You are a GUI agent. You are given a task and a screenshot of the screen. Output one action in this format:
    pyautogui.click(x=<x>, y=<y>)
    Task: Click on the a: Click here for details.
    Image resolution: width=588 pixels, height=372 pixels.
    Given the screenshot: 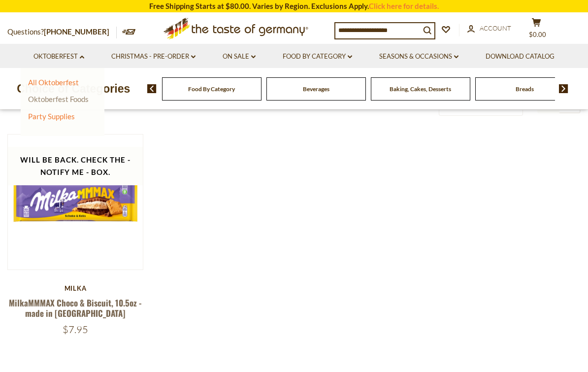 What is the action you would take?
    pyautogui.click(x=404, y=6)
    